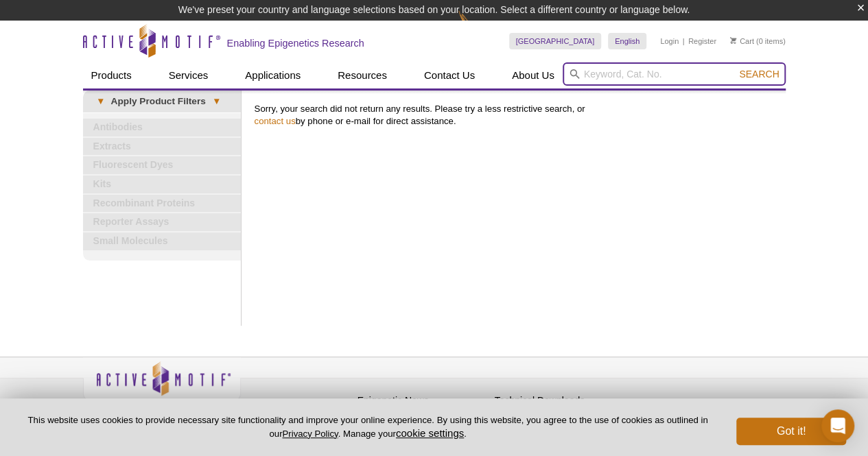  I want to click on h2: Enabling Epigenetics Research, so click(296, 43).